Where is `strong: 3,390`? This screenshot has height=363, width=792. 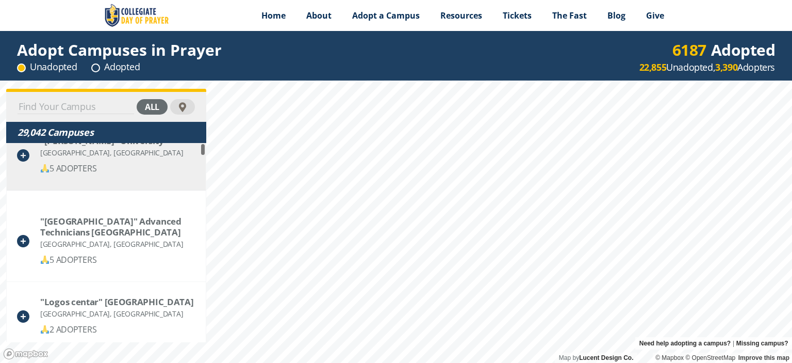 strong: 3,390 is located at coordinates (726, 67).